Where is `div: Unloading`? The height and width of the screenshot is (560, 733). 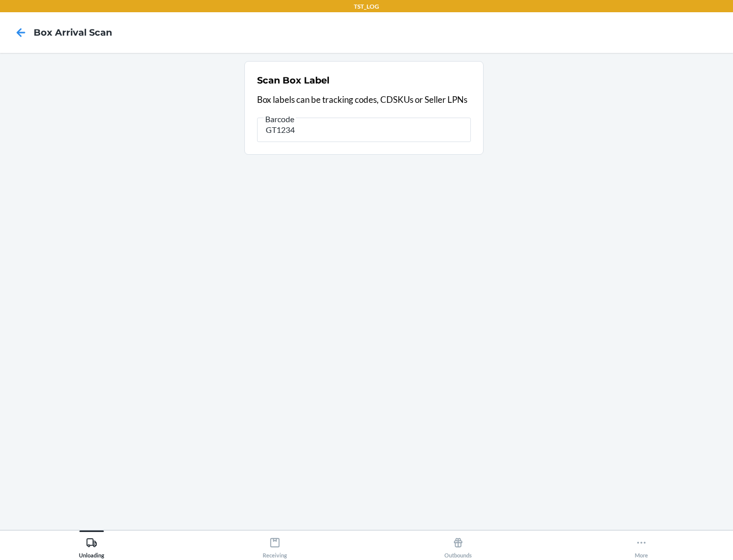 div: Unloading is located at coordinates (92, 546).